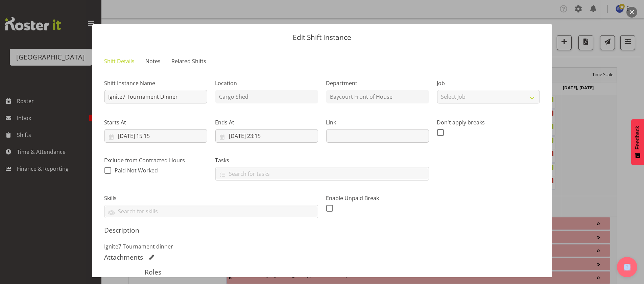 The image size is (644, 284). Describe the element at coordinates (156, 97) in the screenshot. I see `input: Shift Instance Name` at that location.